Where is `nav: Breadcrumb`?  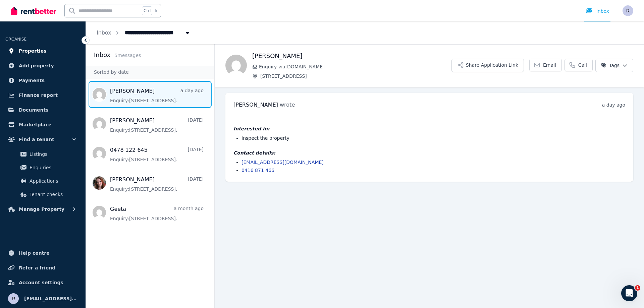 nav: Breadcrumb is located at coordinates (144, 33).